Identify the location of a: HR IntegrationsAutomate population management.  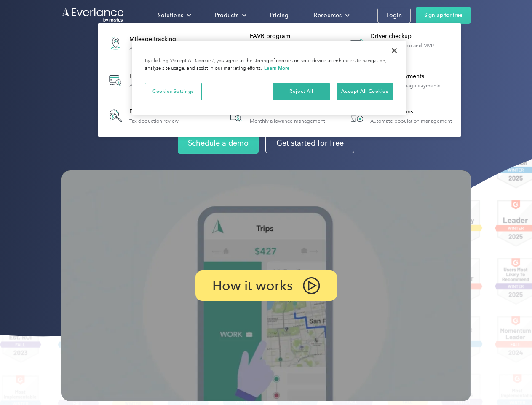
(399, 116).